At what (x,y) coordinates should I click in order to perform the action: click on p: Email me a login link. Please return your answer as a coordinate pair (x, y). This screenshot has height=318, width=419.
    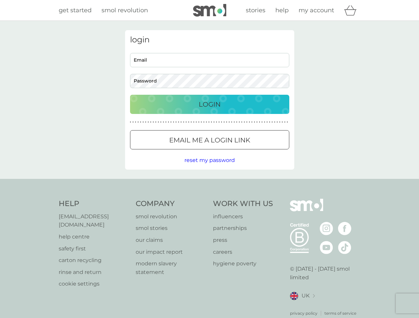
    Looking at the image, I should click on (209, 140).